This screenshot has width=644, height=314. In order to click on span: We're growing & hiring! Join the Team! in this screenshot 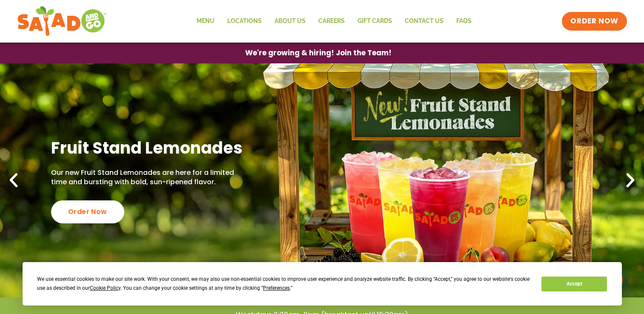, I will do `click(319, 53)`.